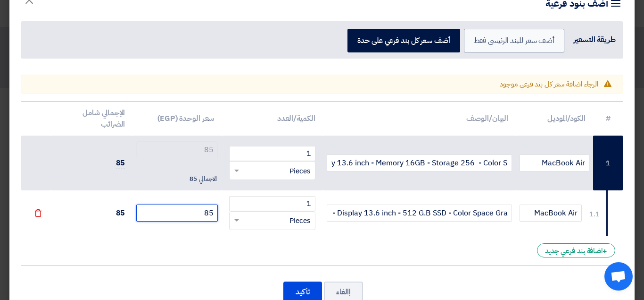  What do you see at coordinates (554, 118) in the screenshot?
I see `th: الكود/الموديل` at bounding box center [554, 118].